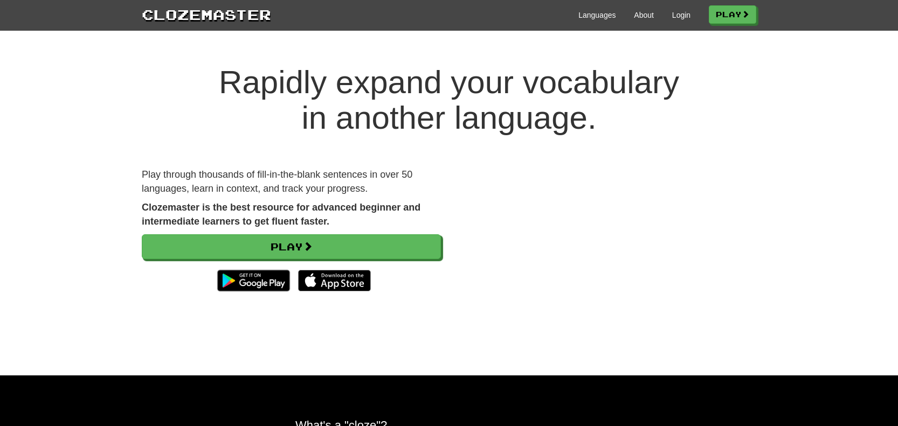 This screenshot has width=898, height=426. What do you see at coordinates (281, 215) in the screenshot?
I see `strong: Clozemaster is the best resource for advanced beginner and intermediate learners to get fluent fa...` at bounding box center [281, 215].